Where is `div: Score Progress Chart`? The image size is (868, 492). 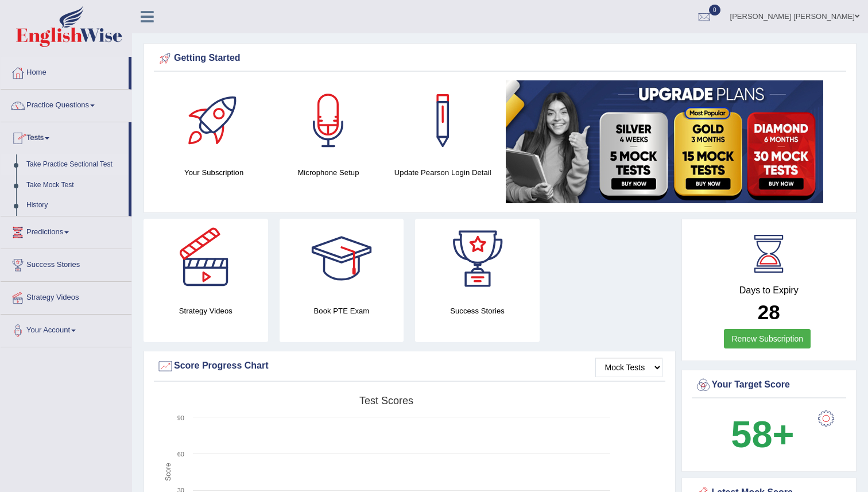
div: Score Progress Chart is located at coordinates (409, 366).